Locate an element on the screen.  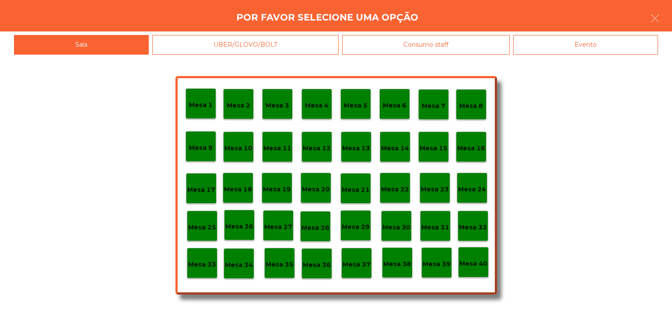
p: Mesa 30 is located at coordinates (396, 227).